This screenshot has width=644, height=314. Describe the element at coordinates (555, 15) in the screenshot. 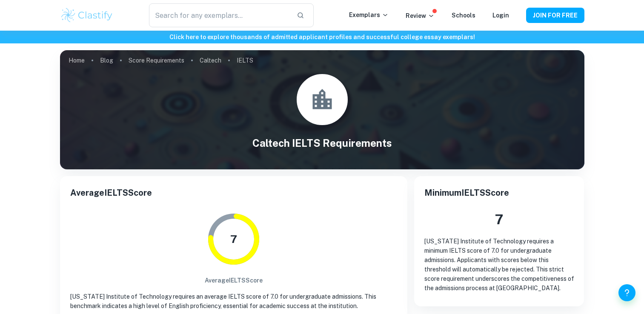

I see `a: JOIN FOR FREE` at that location.